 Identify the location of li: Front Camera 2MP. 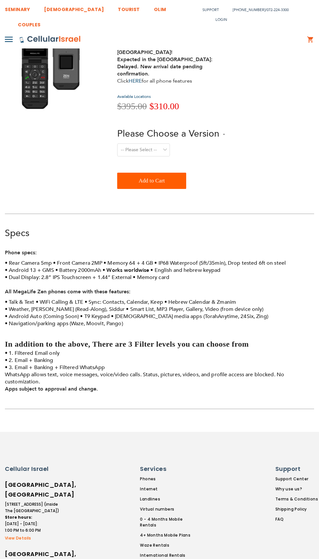
(77, 263).